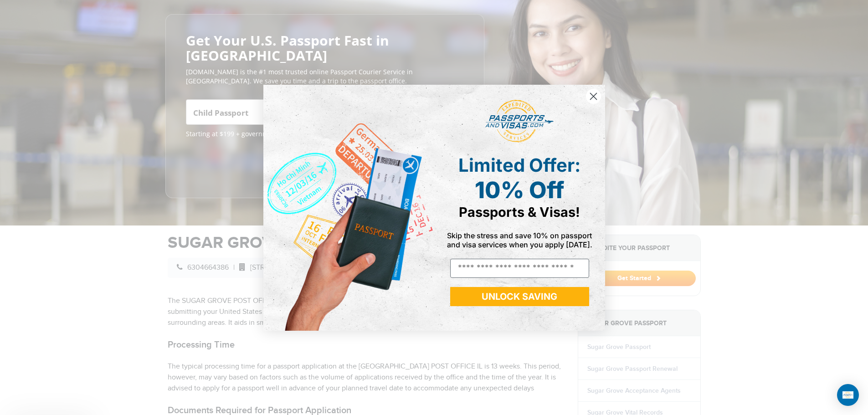 The height and width of the screenshot is (415, 868). I want to click on span: Limited Offer:, so click(520, 165).